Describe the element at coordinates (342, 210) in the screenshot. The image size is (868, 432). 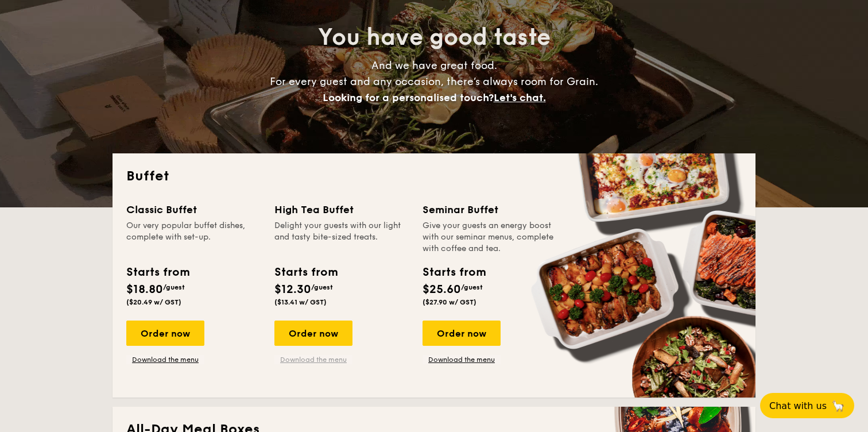
I see `div: High Tea Buffet` at that location.